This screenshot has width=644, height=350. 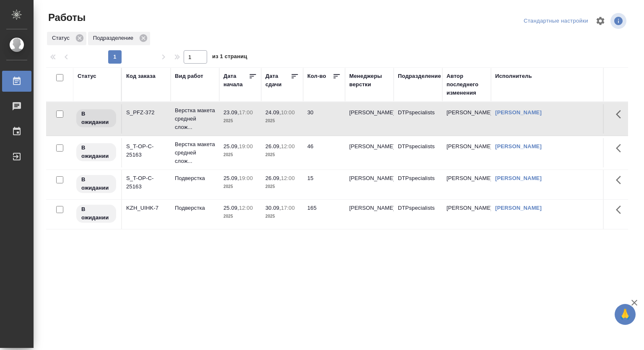 I want to click on td: 30, so click(x=324, y=119).